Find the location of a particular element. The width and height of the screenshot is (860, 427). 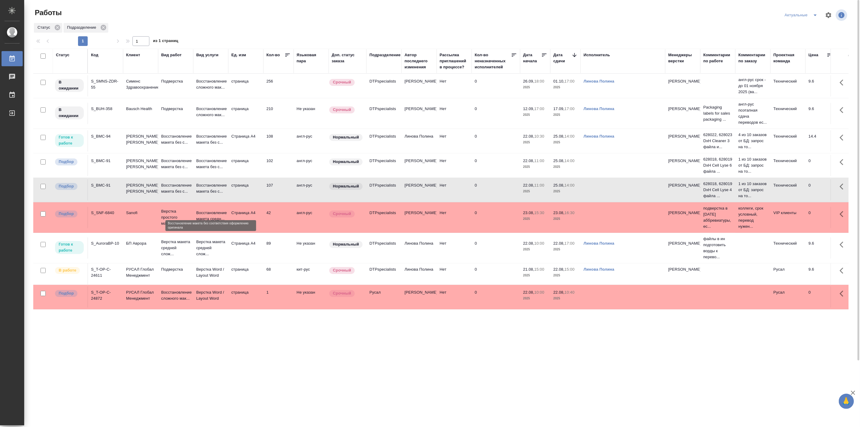

p: РУСАЛ Глобал Менеджмент is located at coordinates (141, 272).